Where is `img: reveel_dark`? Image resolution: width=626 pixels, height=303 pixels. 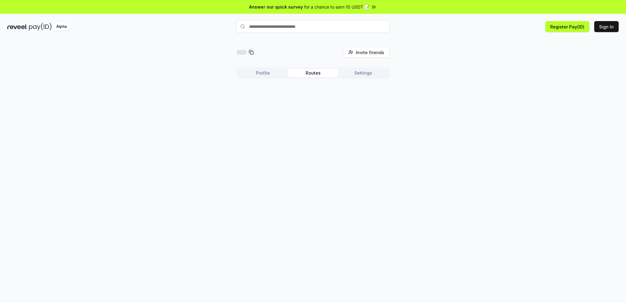 img: reveel_dark is located at coordinates (17, 27).